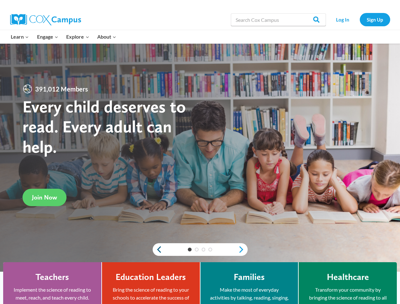  I want to click on img: Cox Campus, so click(46, 20).